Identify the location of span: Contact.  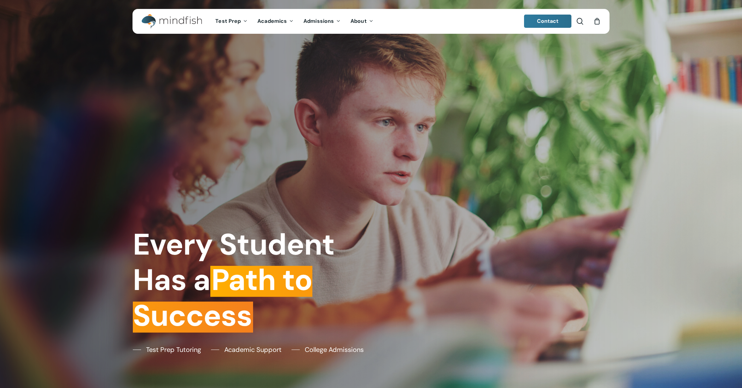
(548, 21).